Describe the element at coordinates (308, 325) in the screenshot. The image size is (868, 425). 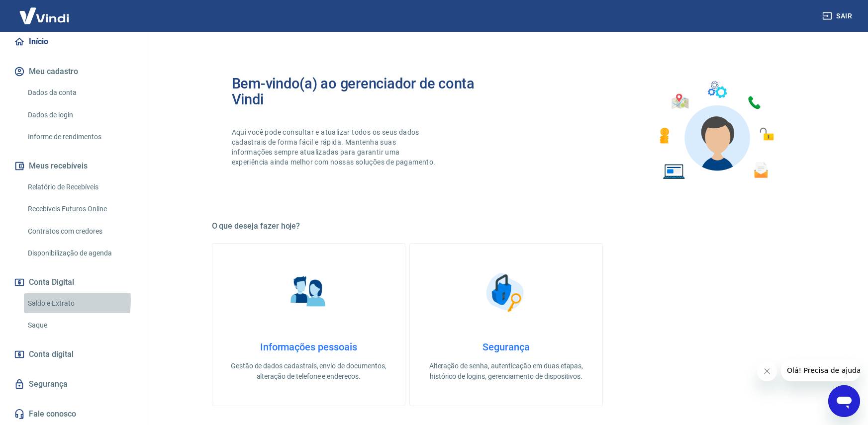
I see `a: Informações pessoaisInformações pessoaisGestão de dados cadastrais, envio de documentos, alteraçã...` at that location.